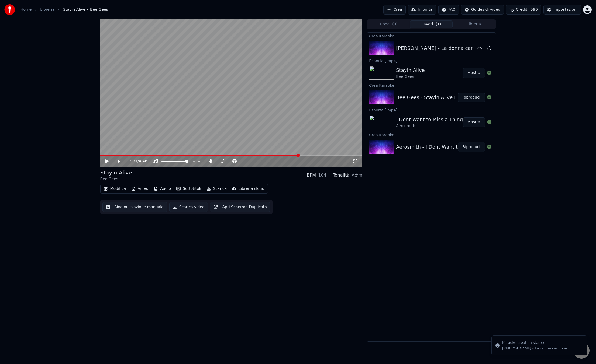  Describe the element at coordinates (389, 24) in the screenshot. I see `button: Coda` at that location.